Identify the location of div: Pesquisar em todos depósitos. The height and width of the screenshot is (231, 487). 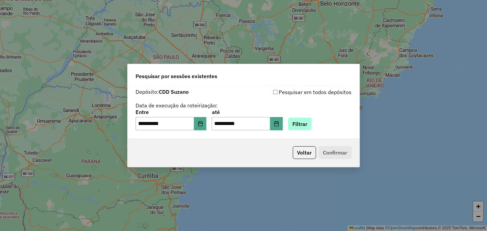
(297, 92).